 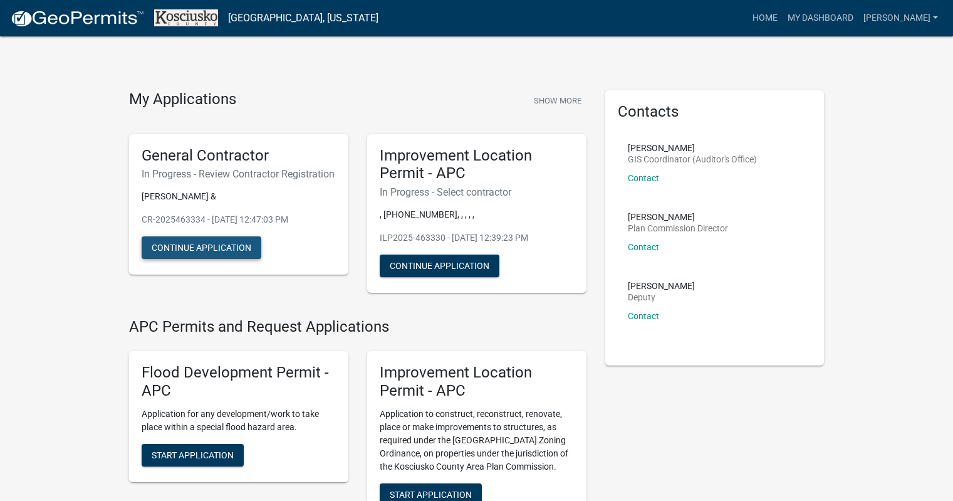 What do you see at coordinates (192, 455) in the screenshot?
I see `button: Start Application` at bounding box center [192, 455].